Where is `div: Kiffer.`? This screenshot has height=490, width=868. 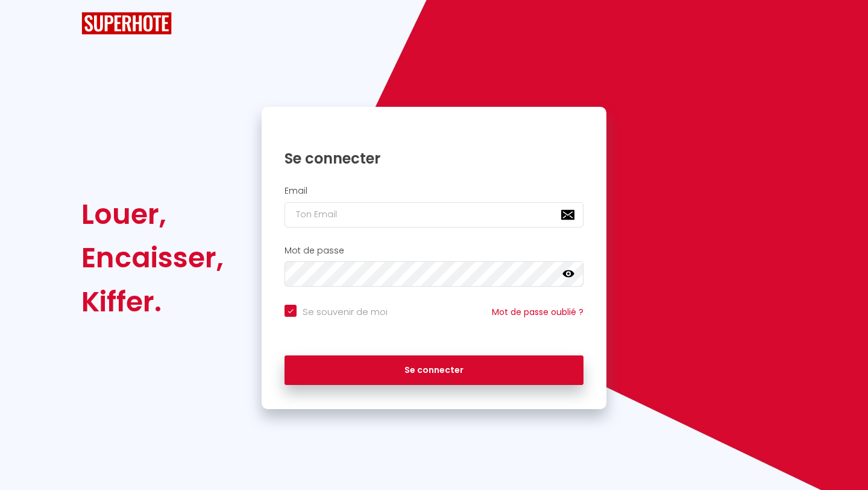
div: Kiffer. is located at coordinates (153, 302).